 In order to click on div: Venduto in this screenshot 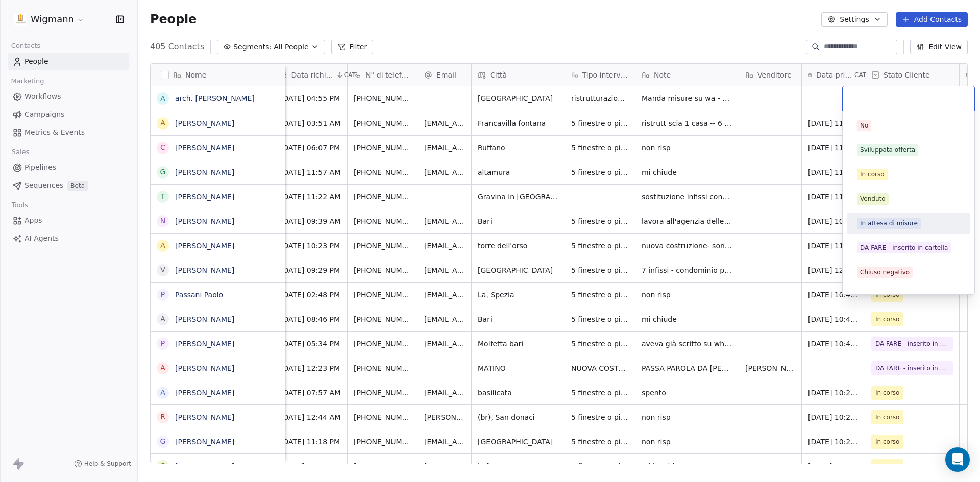, I will do `click(873, 199)`.